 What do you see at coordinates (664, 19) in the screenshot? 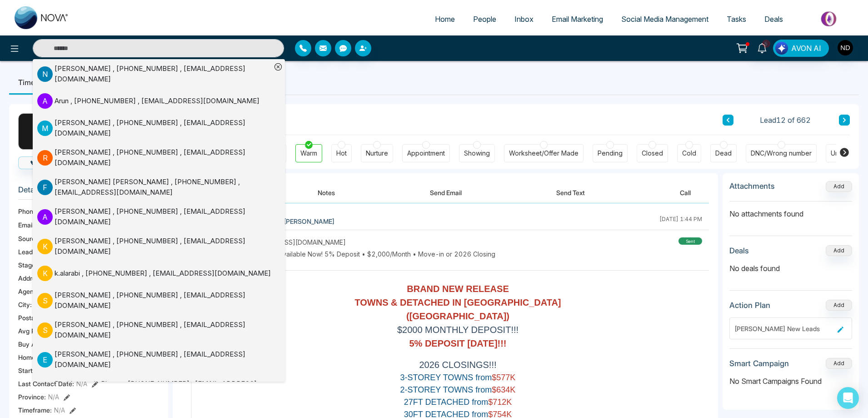
I see `span: Social Media Management` at bounding box center [664, 19].